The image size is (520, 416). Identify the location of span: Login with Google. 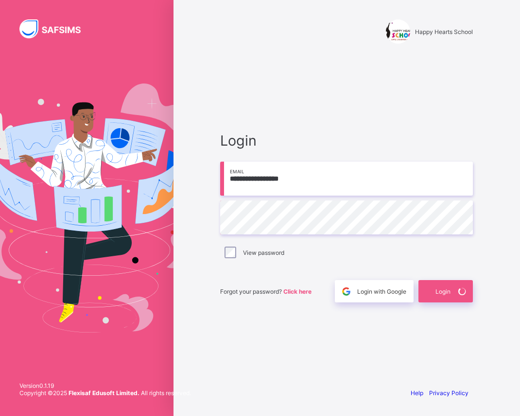
(381, 291).